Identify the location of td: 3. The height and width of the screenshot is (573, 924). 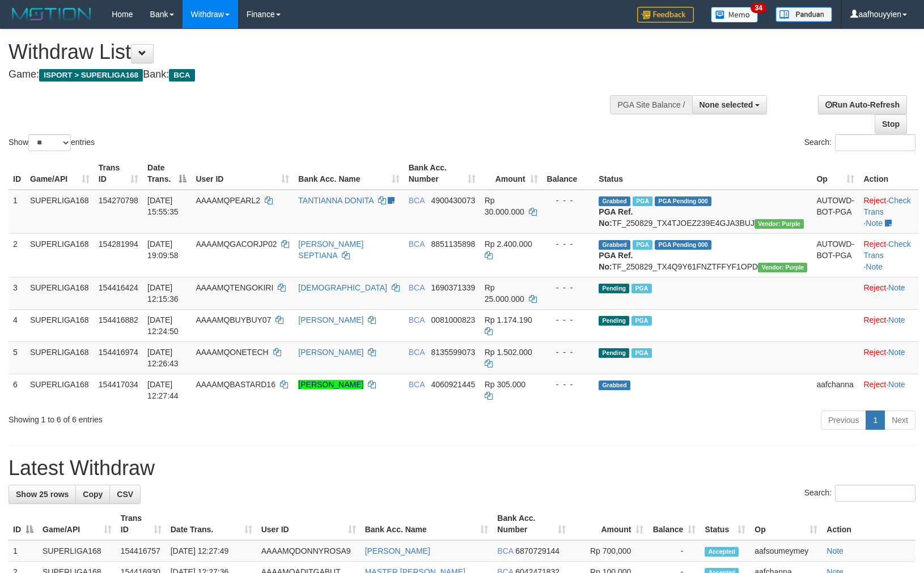
(17, 293).